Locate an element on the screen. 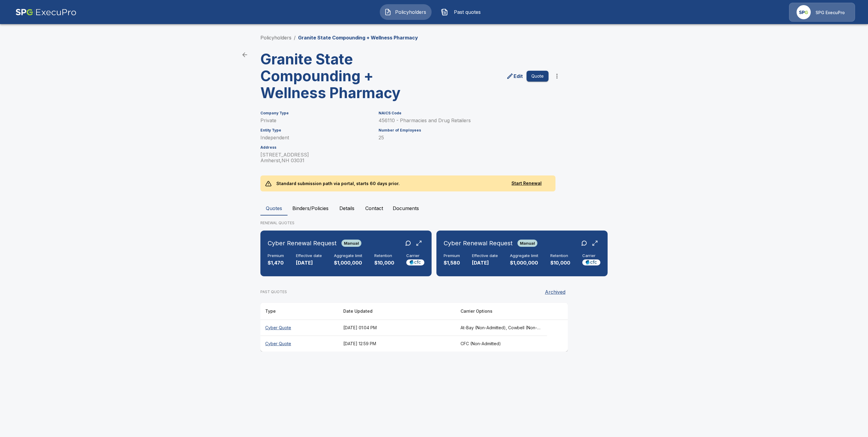  th: Date Updated is located at coordinates (397, 311).